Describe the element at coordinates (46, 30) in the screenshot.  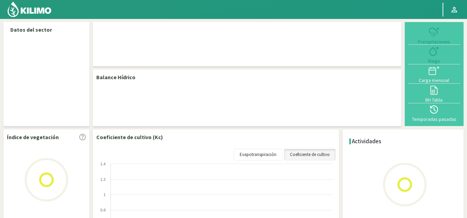
I see `p: Datos del sector` at that location.